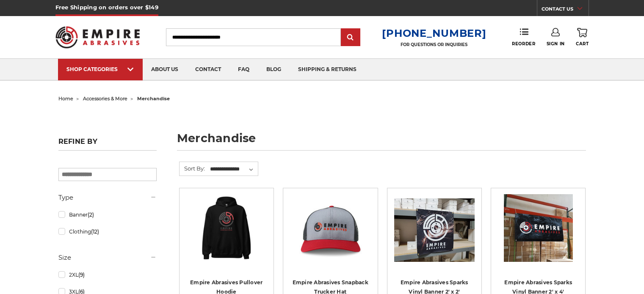 Image resolution: width=644 pixels, height=294 pixels. Describe the element at coordinates (582, 37) in the screenshot. I see `a: Cart` at that location.